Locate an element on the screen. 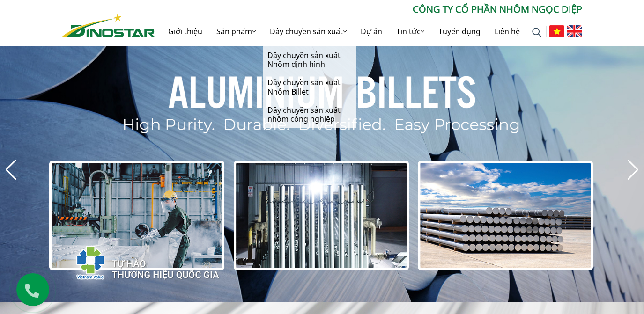  a: Giới thiệu is located at coordinates (185, 31).